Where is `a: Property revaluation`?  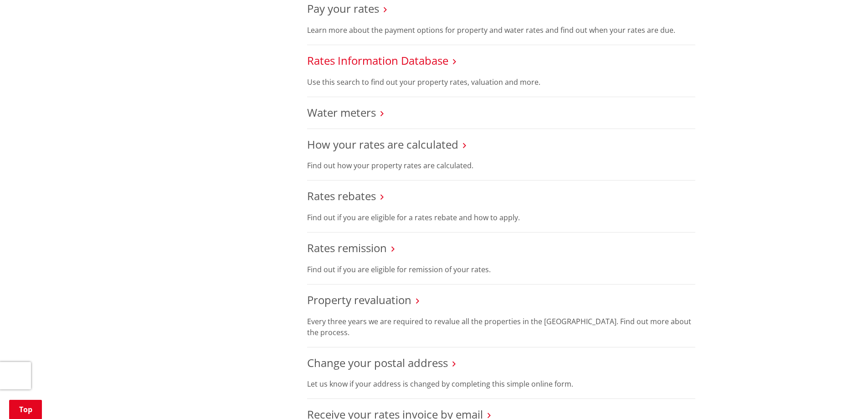
a: Property revaluation is located at coordinates (359, 299).